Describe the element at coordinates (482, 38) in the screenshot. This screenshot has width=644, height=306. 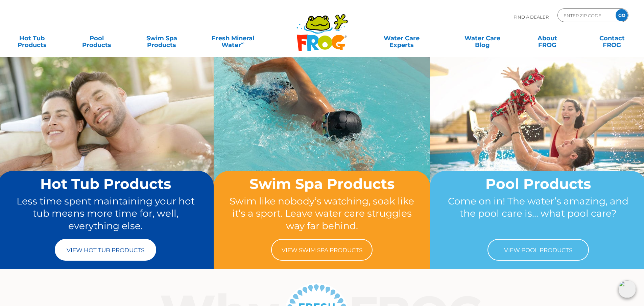
I see `a: Water CareBlog` at that location.